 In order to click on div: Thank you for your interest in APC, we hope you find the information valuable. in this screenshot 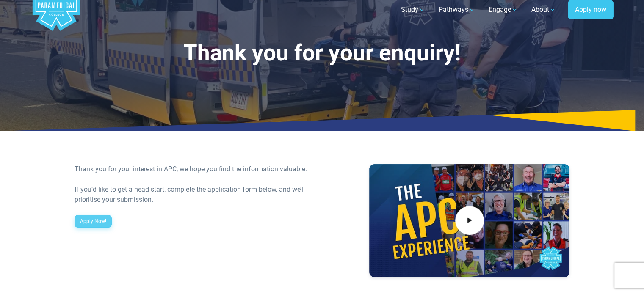, I will do `click(196, 169)`.